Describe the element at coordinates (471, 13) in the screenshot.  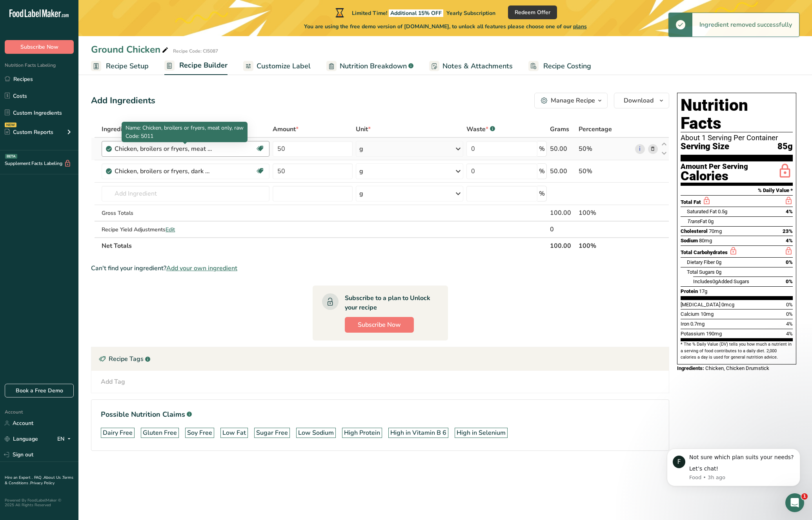
I see `span: Yearly Subscription` at that location.